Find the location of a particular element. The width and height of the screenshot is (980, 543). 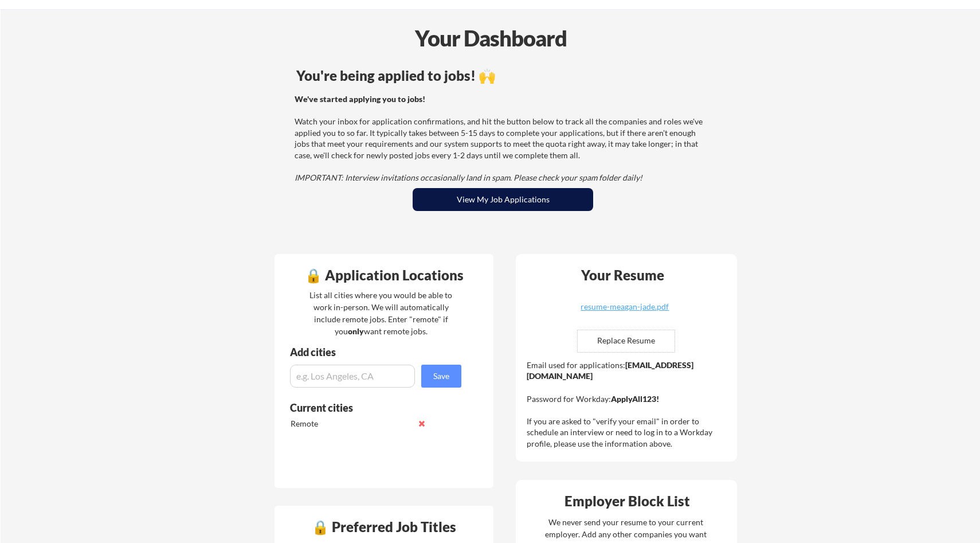

div: Email used for applications: Password for Workday: If you are asked to "verify your email" in ord... is located at coordinates (628, 404).